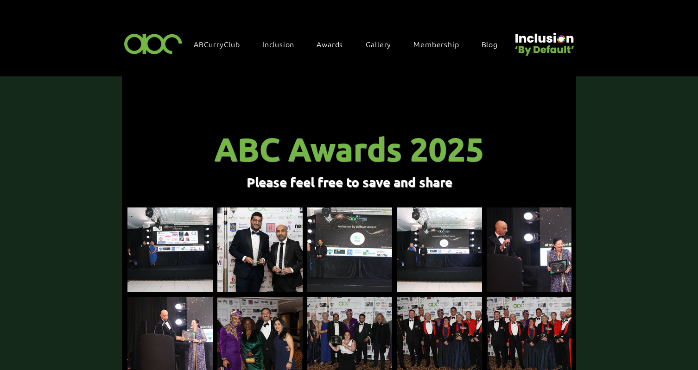  Describe the element at coordinates (494, 44) in the screenshot. I see `a: Blog` at that location.